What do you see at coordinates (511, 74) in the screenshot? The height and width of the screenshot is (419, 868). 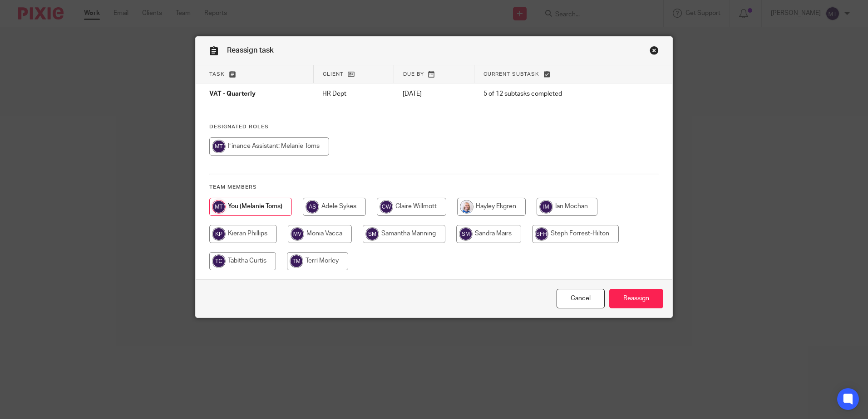 I see `span: Current subtask` at bounding box center [511, 74].